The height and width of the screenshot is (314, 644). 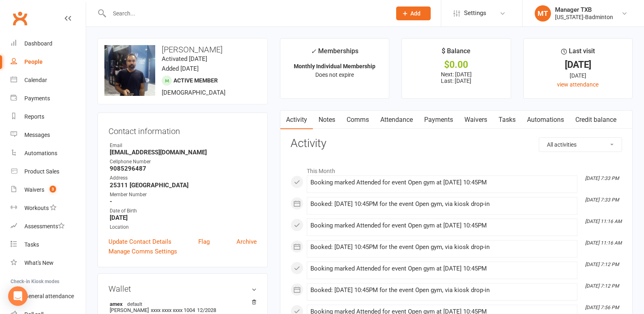 I want to click on a: People, so click(x=48, y=62).